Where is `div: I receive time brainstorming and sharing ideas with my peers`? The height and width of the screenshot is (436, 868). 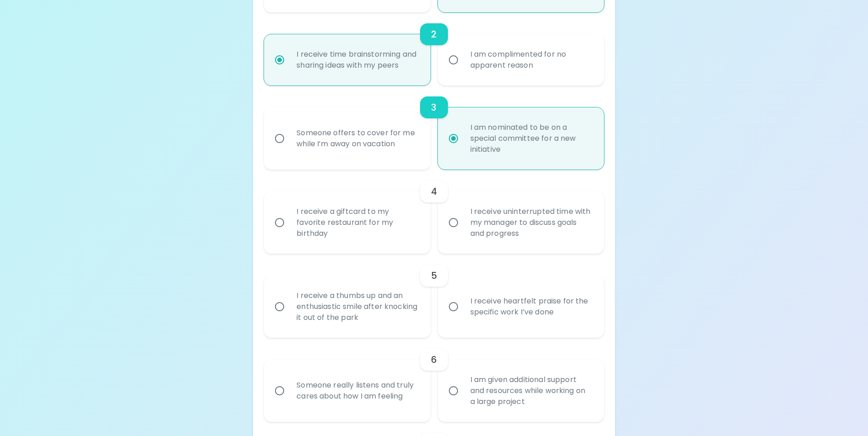 div: I receive time brainstorming and sharing ideas with my peers is located at coordinates (357, 60).